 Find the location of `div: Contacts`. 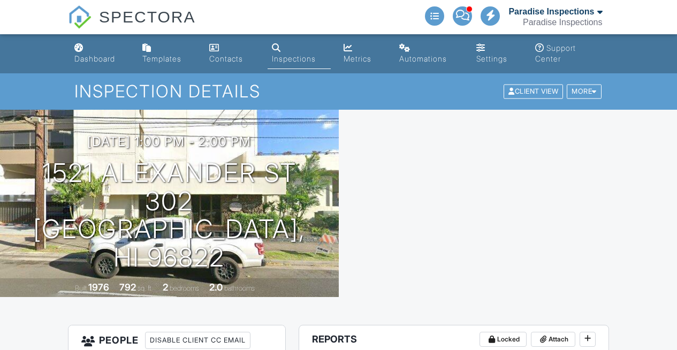

div: Contacts is located at coordinates (226, 58).